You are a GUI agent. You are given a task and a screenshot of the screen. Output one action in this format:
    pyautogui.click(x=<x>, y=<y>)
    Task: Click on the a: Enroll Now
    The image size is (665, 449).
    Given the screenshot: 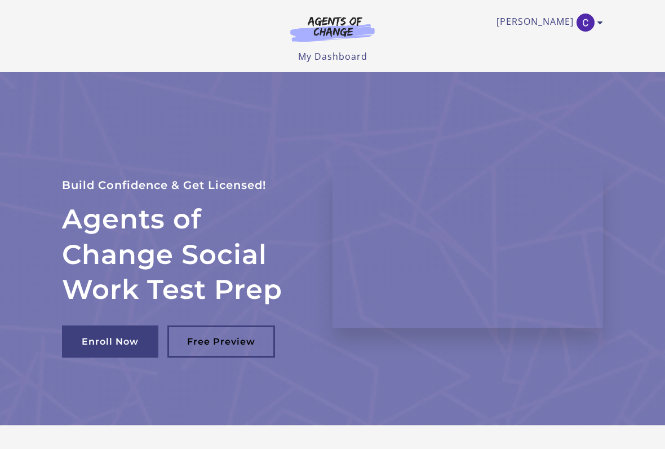 What is the action you would take?
    pyautogui.click(x=110, y=341)
    